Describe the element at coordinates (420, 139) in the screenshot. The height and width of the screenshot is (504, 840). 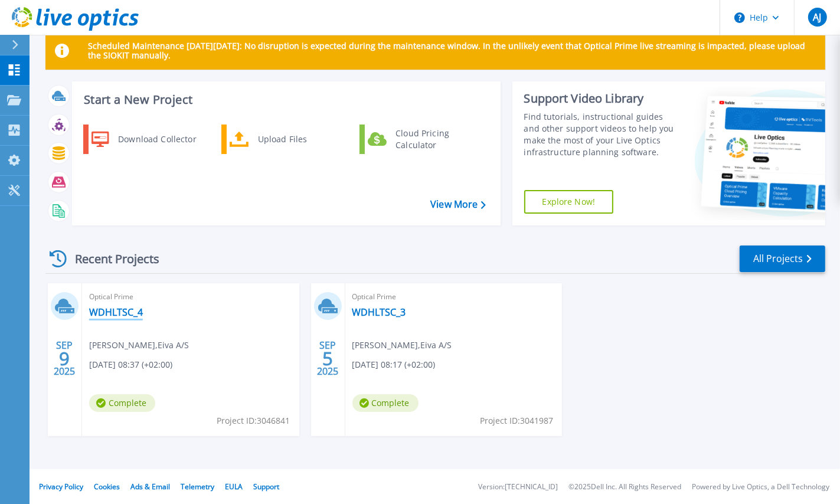
I see `a: Cloud Pricing Calculator` at that location.